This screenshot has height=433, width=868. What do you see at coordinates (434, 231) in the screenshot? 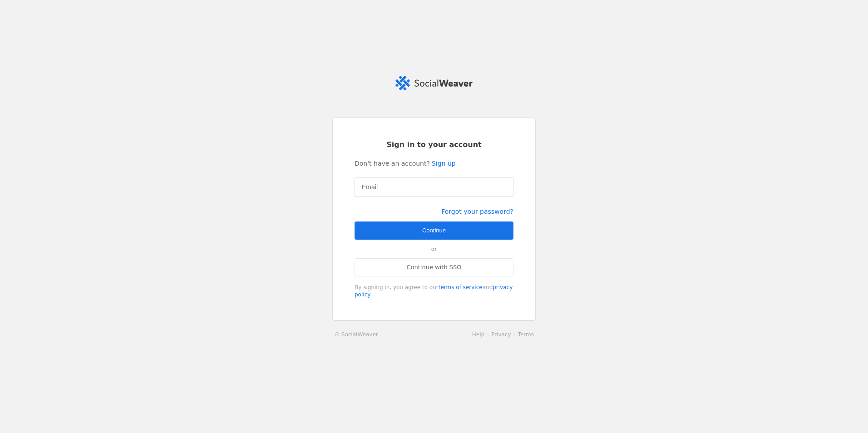
I see `span: Continue` at bounding box center [434, 231].